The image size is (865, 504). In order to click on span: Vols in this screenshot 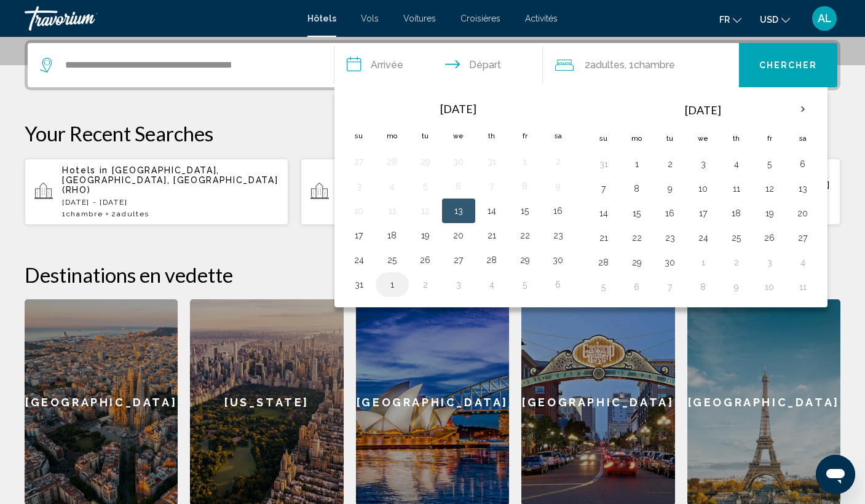, I will do `click(370, 18)`.